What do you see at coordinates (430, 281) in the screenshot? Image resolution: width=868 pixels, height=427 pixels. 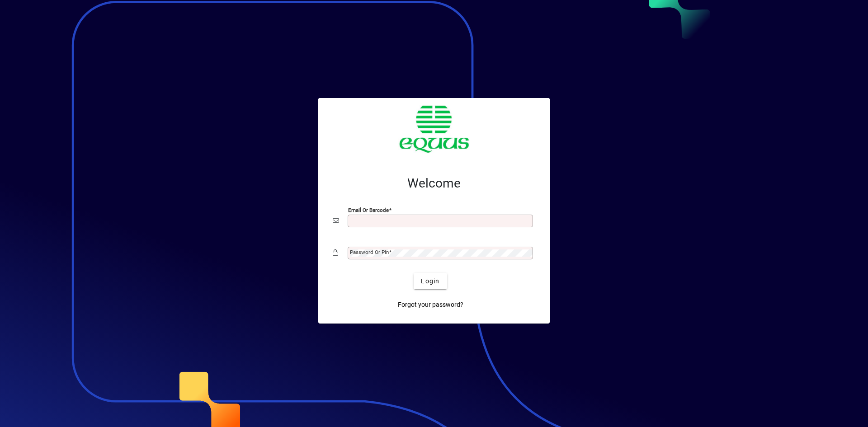 I see `span: Login` at bounding box center [430, 281].